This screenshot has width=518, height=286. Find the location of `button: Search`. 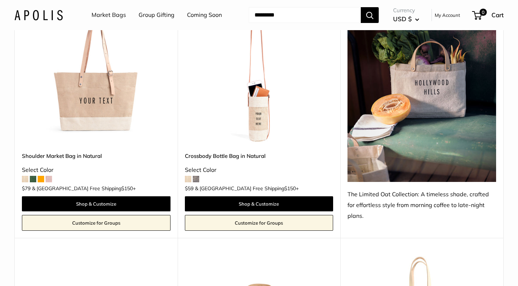

button: Search is located at coordinates (370, 15).